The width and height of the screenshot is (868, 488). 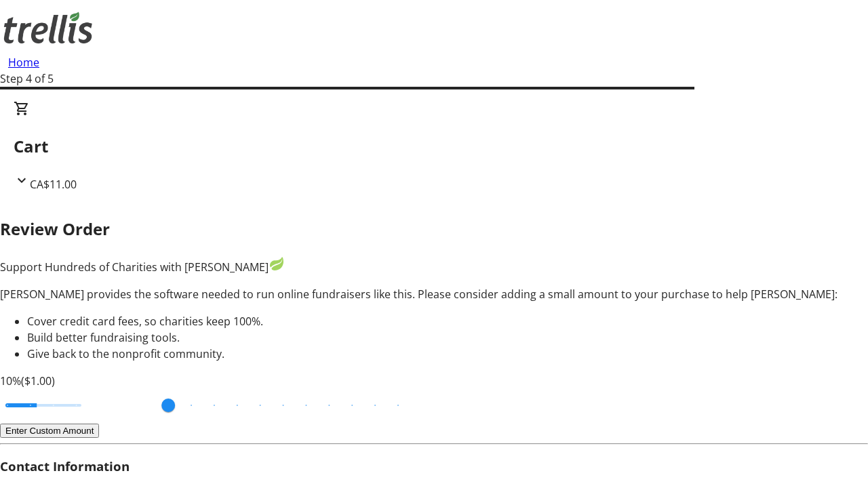 What do you see at coordinates (447, 337) in the screenshot?
I see `li: Build better fundraising tools.` at bounding box center [447, 337].